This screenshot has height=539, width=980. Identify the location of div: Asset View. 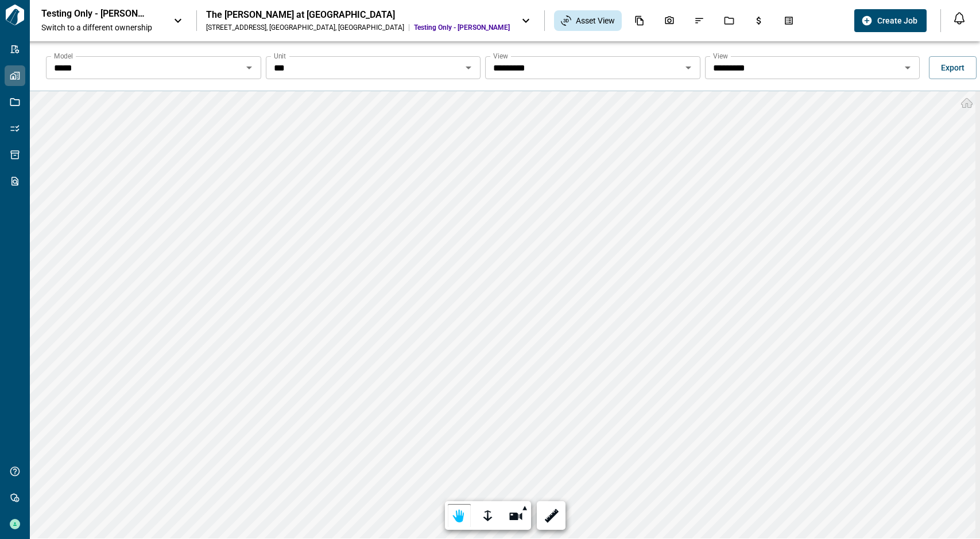
(588, 21).